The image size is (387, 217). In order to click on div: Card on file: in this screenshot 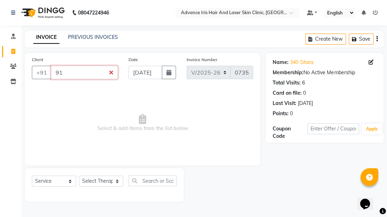, I will do `click(287, 93)`.